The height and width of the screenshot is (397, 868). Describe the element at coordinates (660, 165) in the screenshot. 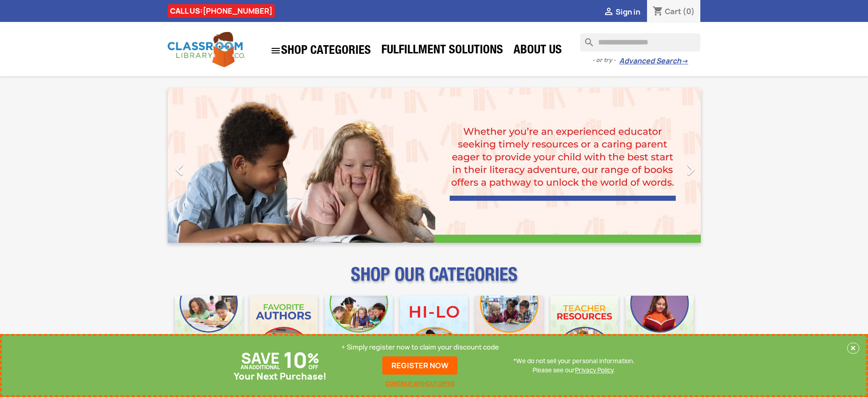

I see `a: Next` at that location.